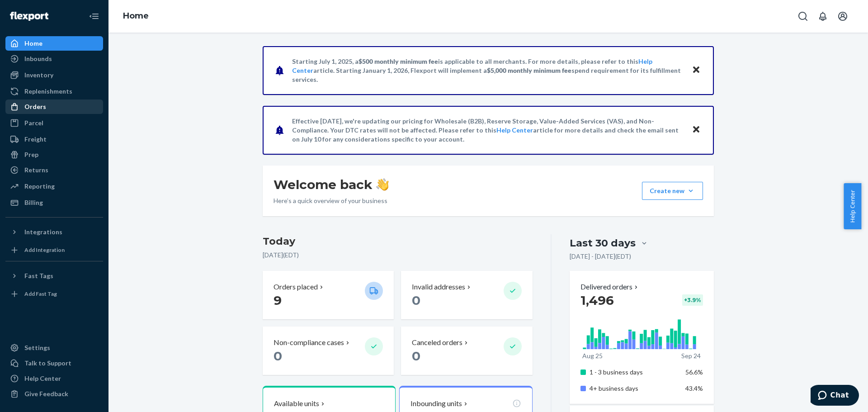  I want to click on p: Invalid addresses, so click(438, 287).